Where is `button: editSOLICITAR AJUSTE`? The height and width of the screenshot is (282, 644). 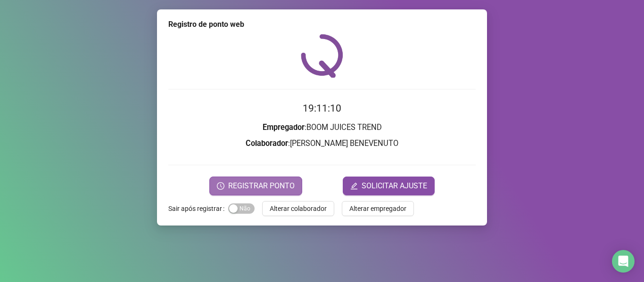 button: editSOLICITAR AJUSTE is located at coordinates (388, 186).